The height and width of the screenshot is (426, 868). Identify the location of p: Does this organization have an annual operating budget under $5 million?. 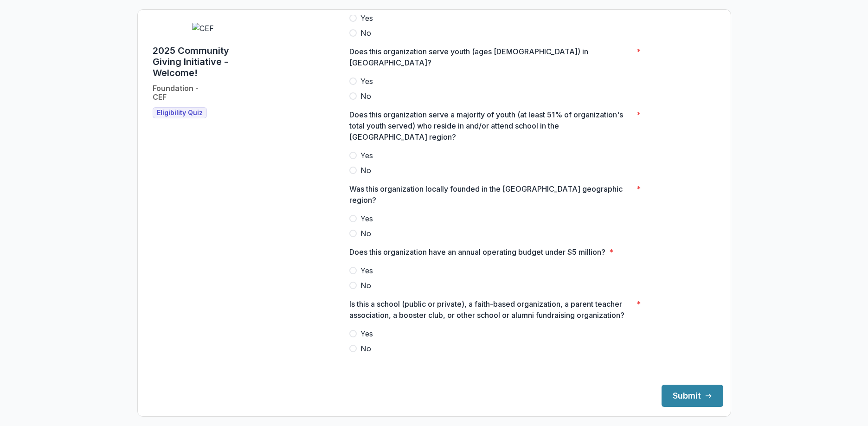
(477, 252).